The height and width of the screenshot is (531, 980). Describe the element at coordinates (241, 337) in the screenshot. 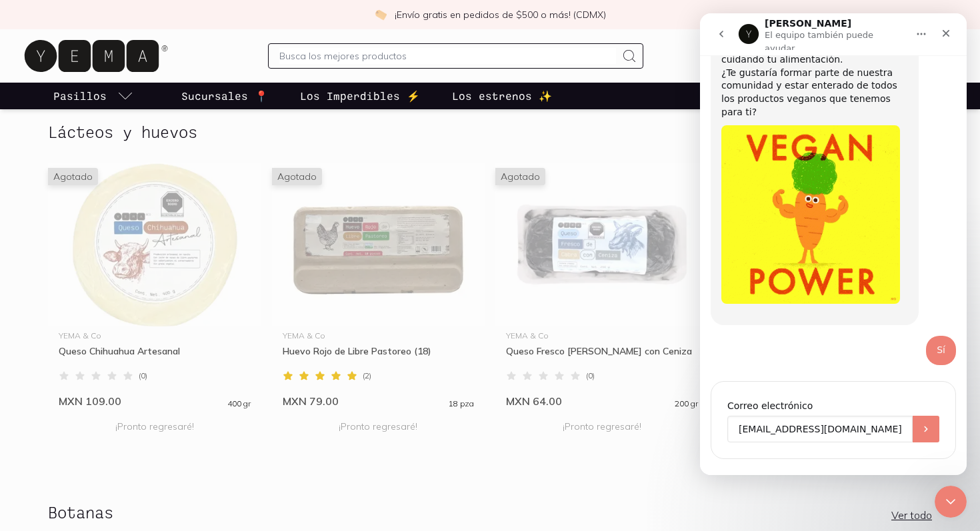

I see `div: Sí` at that location.